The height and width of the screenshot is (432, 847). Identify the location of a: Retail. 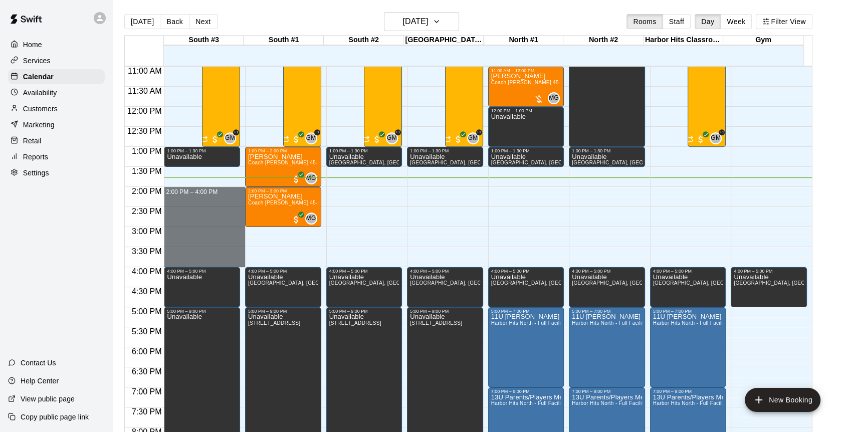
(56, 141).